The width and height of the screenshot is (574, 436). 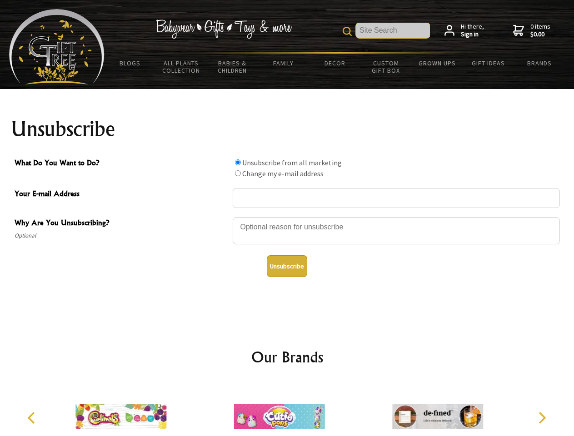 I want to click on img: Babyware - Gifts - Toys and more..., so click(x=57, y=47).